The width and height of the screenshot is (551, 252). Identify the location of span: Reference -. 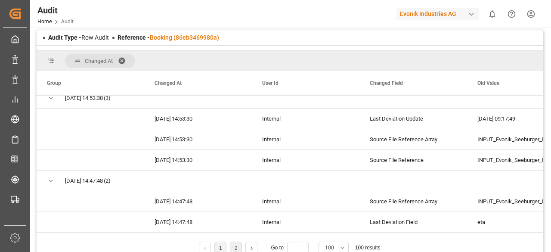
(168, 37).